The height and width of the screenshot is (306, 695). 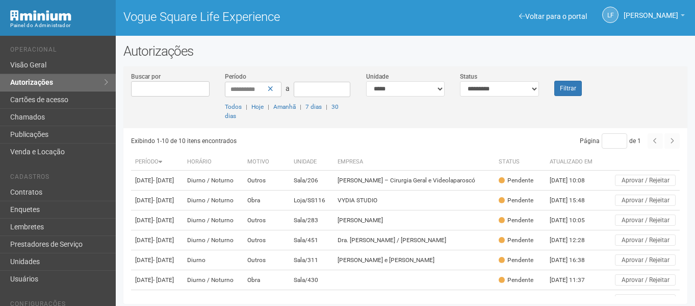 What do you see at coordinates (236, 77) in the screenshot?
I see `label: Período` at bounding box center [236, 77].